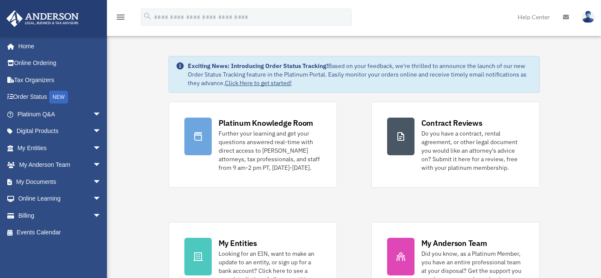 Image resolution: width=601 pixels, height=278 pixels. What do you see at coordinates (60, 182) in the screenshot?
I see `a: My Documentsarrow_drop_down` at bounding box center [60, 182].